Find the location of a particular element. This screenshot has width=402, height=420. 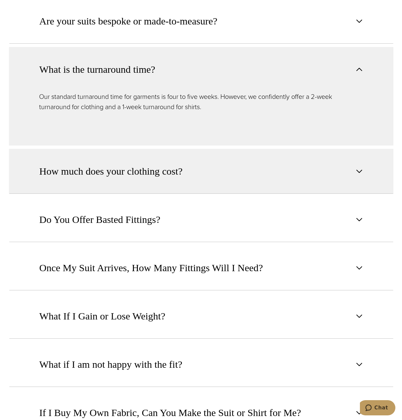

span: Once My Suit Arrives, How Many Fittings Will I Need? is located at coordinates (151, 268).